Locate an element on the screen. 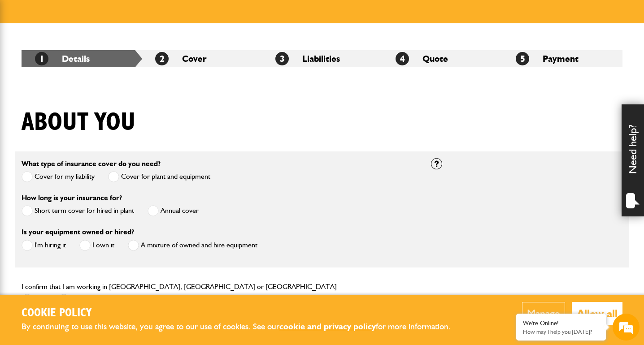 This screenshot has height=345, width=644. li: Payment is located at coordinates (562, 59).